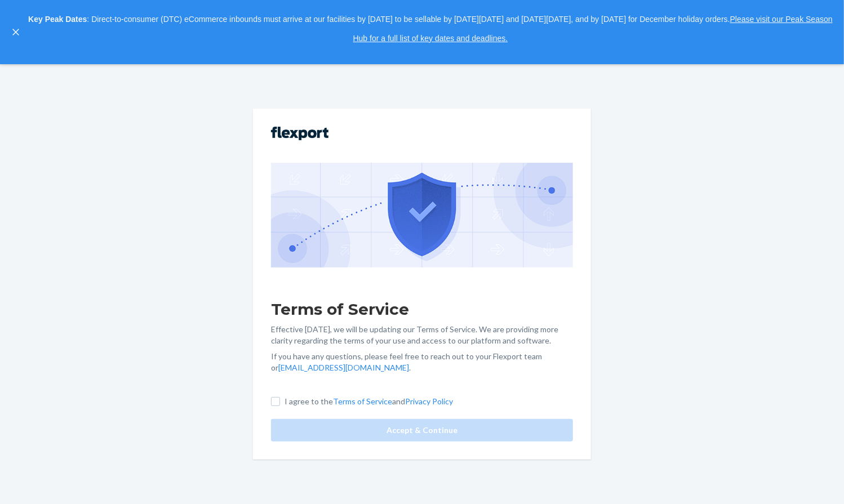  I want to click on p: I agree to the and, so click(369, 401).